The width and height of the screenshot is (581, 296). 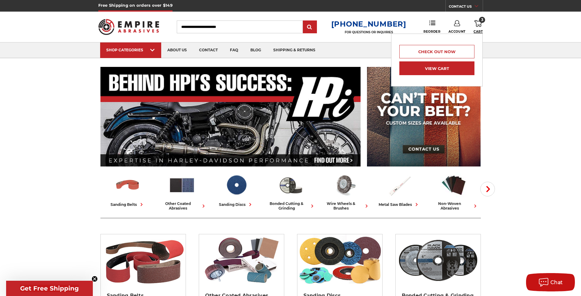 I want to click on img: Non-woven Abrasives, so click(x=454, y=185).